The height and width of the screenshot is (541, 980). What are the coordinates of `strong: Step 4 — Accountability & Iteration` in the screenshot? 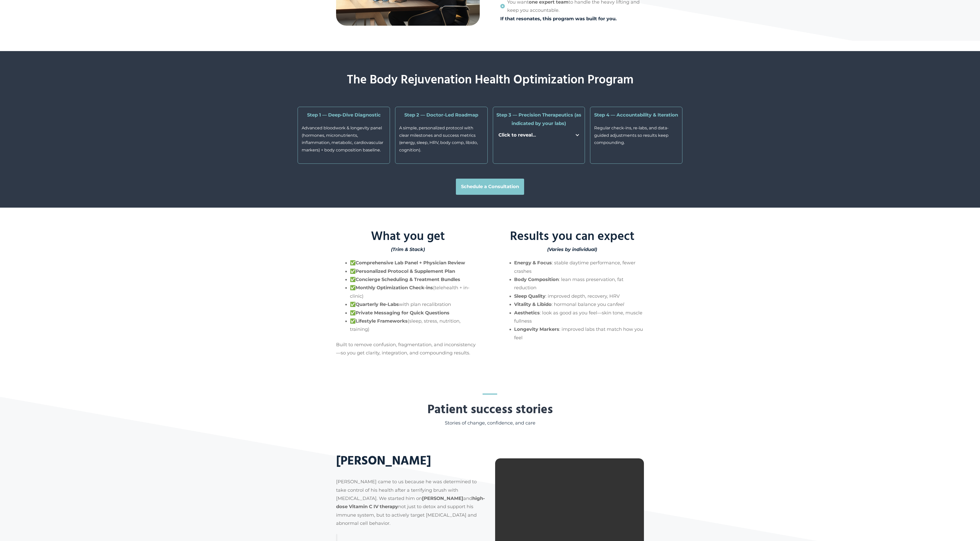 It's located at (636, 115).